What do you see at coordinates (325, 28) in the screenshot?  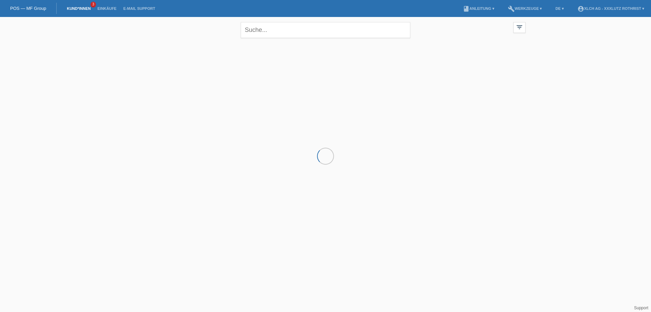 I see `div: Sie haben die falsche Anmeldeseite in Ihren Lesezeichen/Favoriten gespeichert. Bitte nicht [DOMAI...` at bounding box center [325, 28].